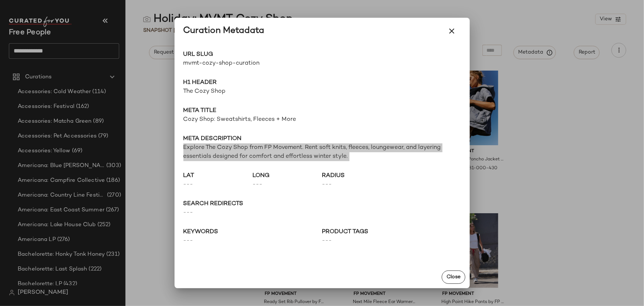 The image size is (644, 306). Describe the element at coordinates (322, 139) in the screenshot. I see `span: Meta description` at that location.